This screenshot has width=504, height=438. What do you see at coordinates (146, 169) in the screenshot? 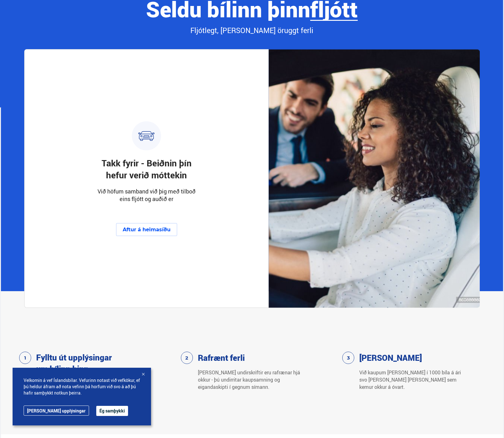
I see `h3: Takk fyrir - Beiðnin þín hefur verið móttekin` at bounding box center [146, 169].